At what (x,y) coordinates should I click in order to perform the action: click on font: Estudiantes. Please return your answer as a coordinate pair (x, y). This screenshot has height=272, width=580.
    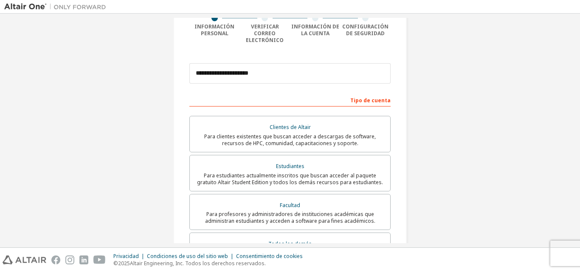
    Looking at the image, I should click on (290, 166).